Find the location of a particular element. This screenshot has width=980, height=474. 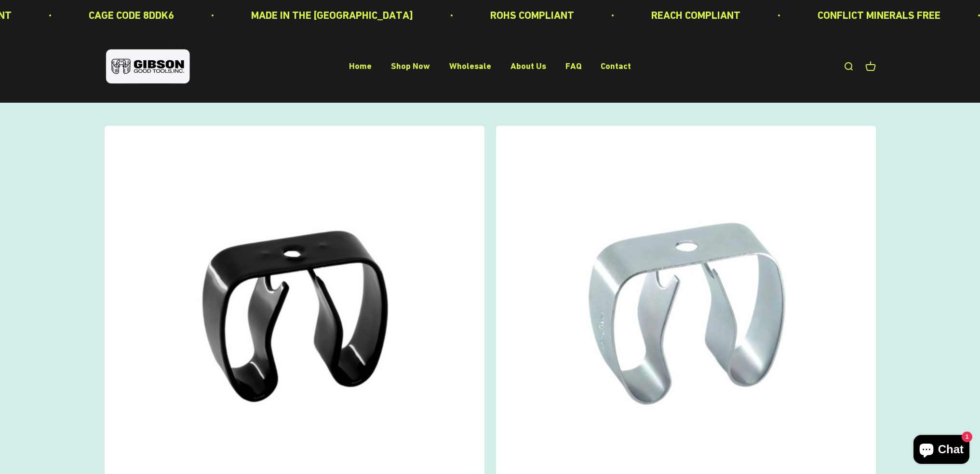

a: Contact is located at coordinates (615, 66).